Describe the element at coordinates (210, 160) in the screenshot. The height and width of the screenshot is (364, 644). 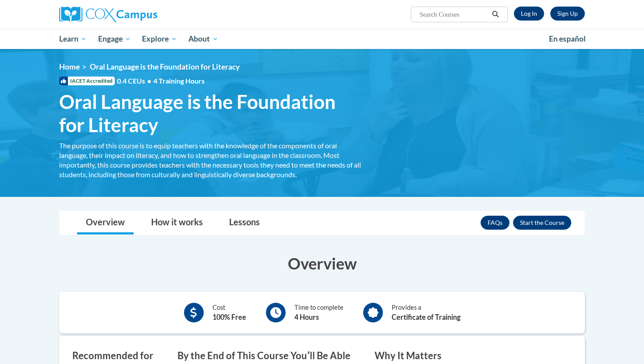
I see `div: The purpose of this course is to equip teachers with the knowledge of the components of oral lang...` at that location.